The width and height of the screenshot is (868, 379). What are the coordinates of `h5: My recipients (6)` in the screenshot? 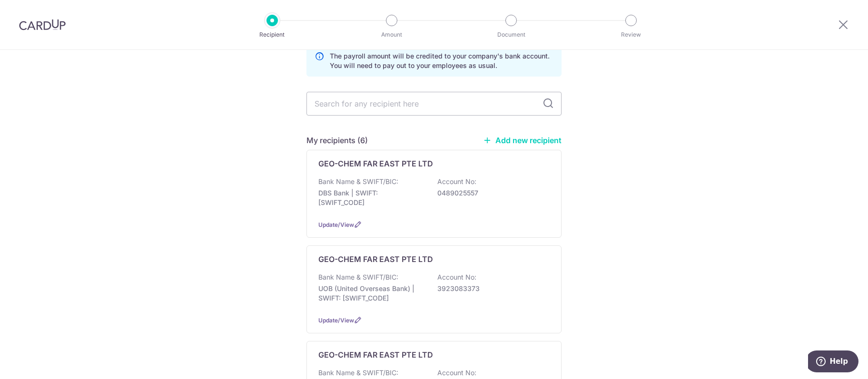 It's located at (337, 140).